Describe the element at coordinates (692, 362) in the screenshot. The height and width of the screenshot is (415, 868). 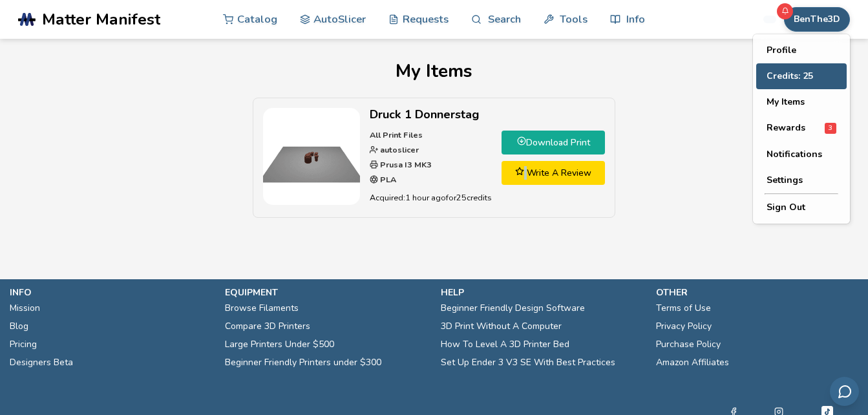
I see `a: Amazon Affiliates` at that location.